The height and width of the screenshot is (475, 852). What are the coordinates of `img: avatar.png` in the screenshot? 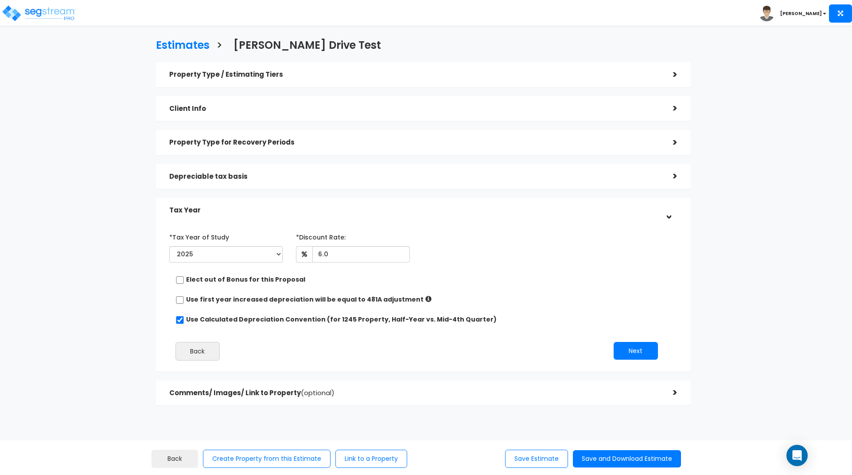 It's located at (767, 13).